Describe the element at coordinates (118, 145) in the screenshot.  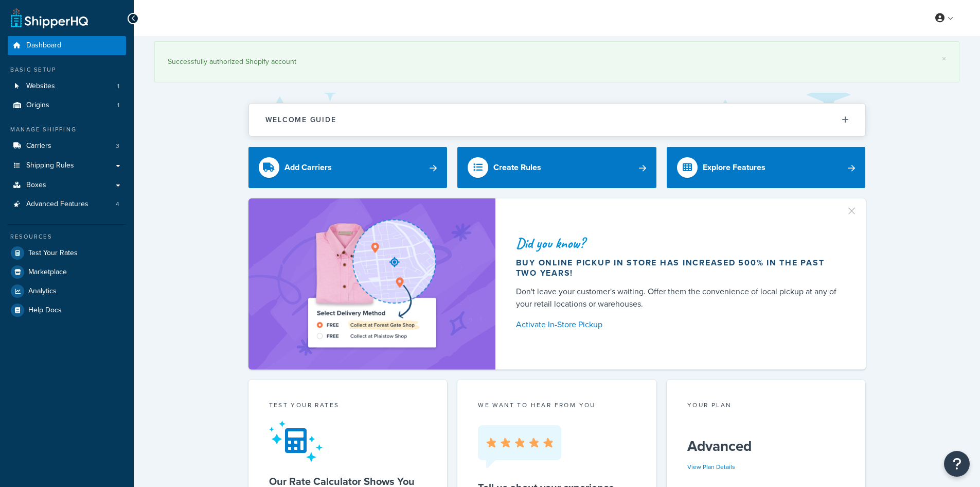
I see `span: 3` at that location.